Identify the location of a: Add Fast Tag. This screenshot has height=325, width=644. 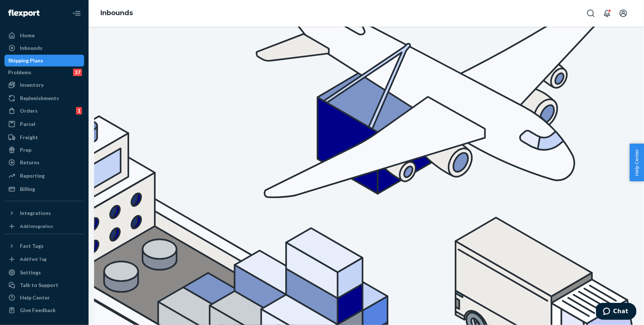
(44, 259).